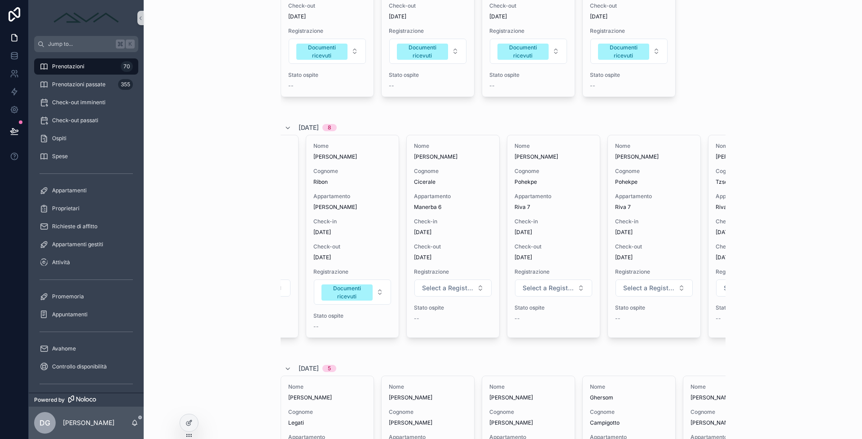 The image size is (862, 439). What do you see at coordinates (66, 208) in the screenshot?
I see `span: Proprietari` at bounding box center [66, 208].